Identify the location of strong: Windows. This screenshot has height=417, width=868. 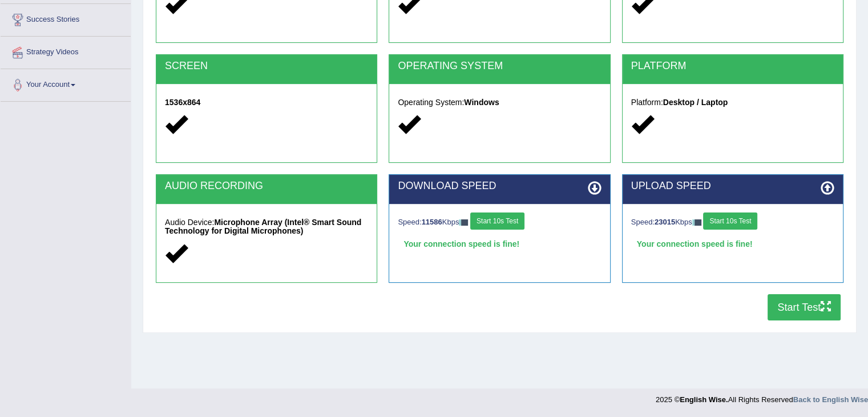
(481, 102).